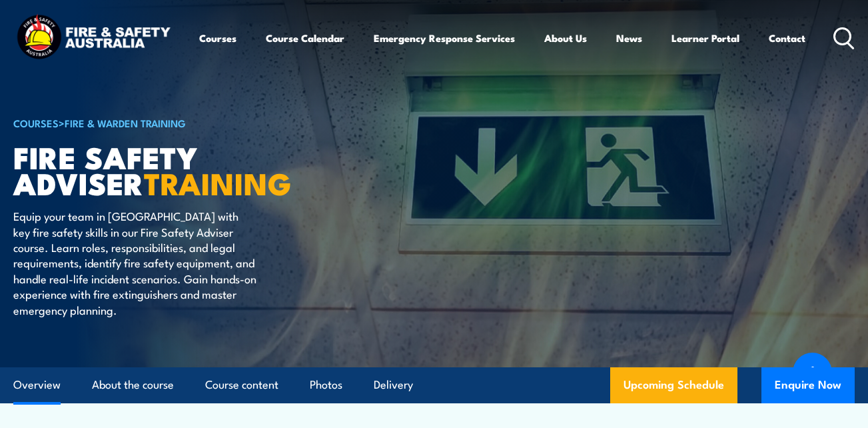 The width and height of the screenshot is (868, 428). What do you see at coordinates (393, 385) in the screenshot?
I see `a: Delivery` at bounding box center [393, 385].